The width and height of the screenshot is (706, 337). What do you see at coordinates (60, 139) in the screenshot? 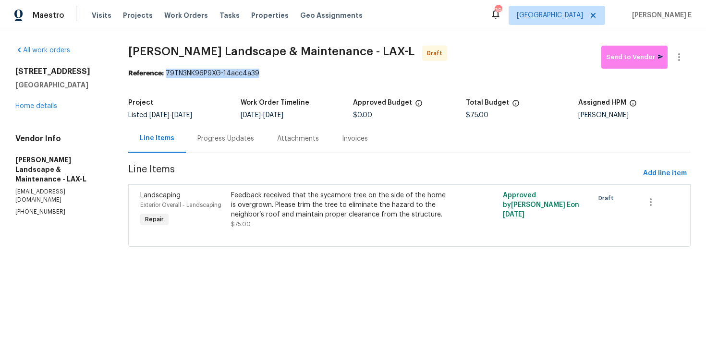
I see `h4: Vendor Info` at bounding box center [60, 139].